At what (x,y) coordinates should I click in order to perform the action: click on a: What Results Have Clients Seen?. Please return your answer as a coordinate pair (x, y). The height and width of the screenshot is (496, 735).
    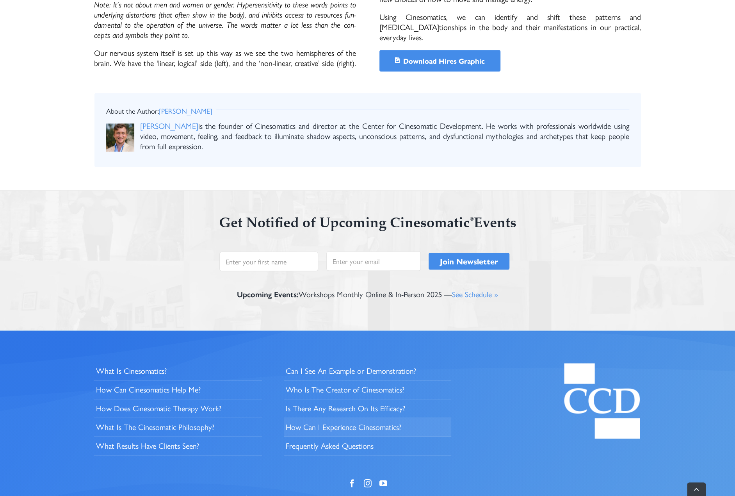
    Looking at the image, I should click on (178, 446).